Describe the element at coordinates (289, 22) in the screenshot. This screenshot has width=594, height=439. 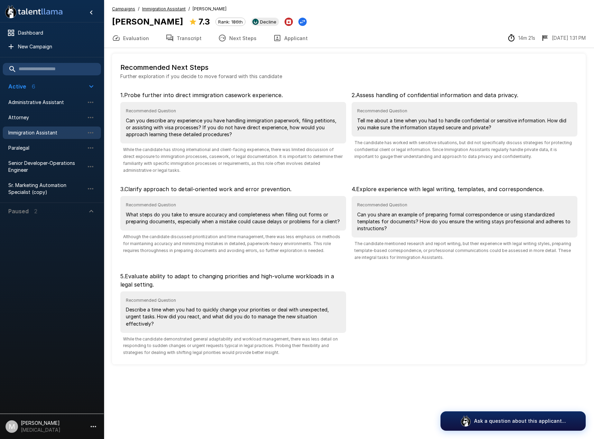
I see `button: Archive Applicant` at that location.